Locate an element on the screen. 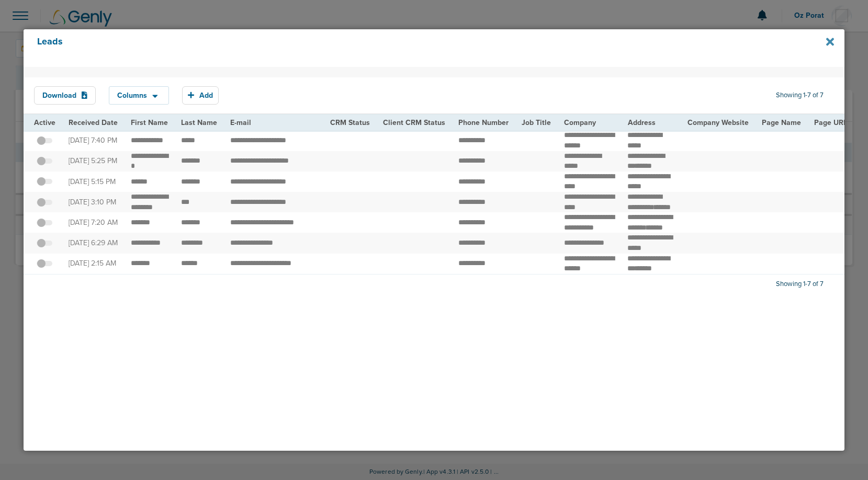 Image resolution: width=868 pixels, height=480 pixels. span: Received Date is located at coordinates (93, 123).